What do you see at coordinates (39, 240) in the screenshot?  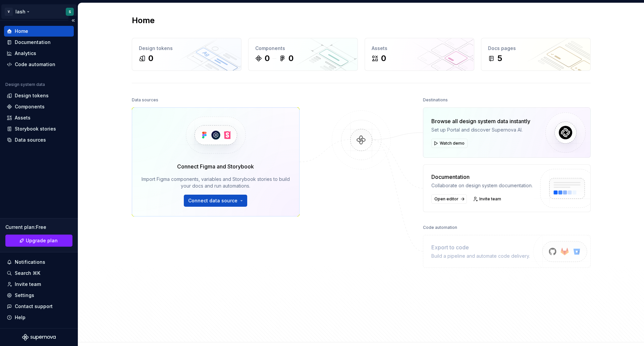 I see `a: Upgrade plan` at bounding box center [39, 240].